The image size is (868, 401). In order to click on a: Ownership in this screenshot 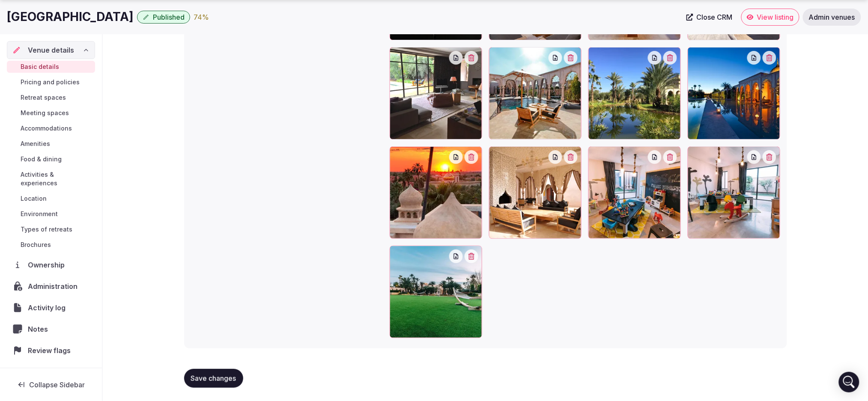, I will do `click(51, 265)`.